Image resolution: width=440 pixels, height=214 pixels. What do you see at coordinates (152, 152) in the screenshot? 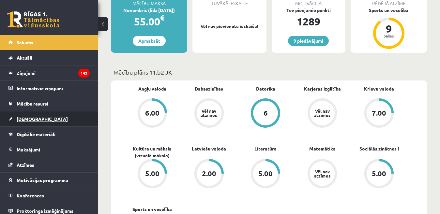
I see `a: Kultūra un māksla (vizuālā māksla)` at bounding box center [152, 152].